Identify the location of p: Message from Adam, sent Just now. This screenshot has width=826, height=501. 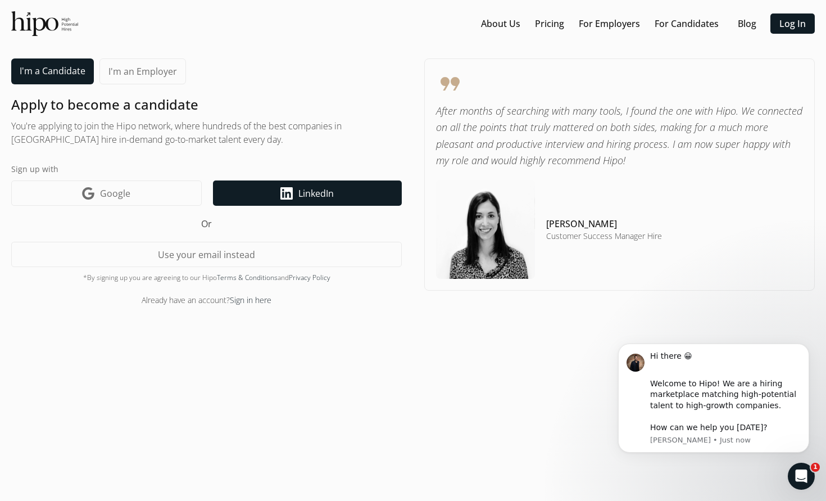
(124, 111).